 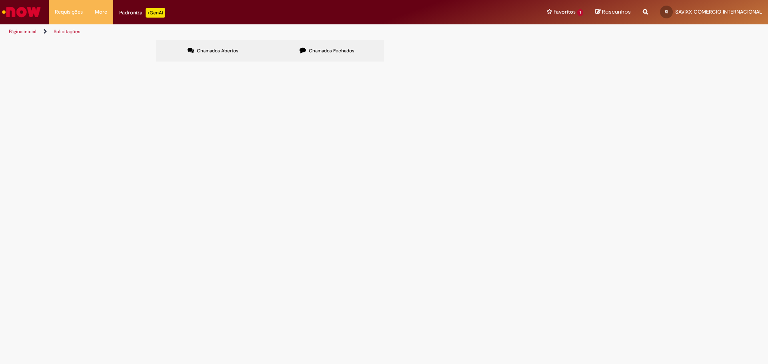 I want to click on span: Chamados Abertos, so click(x=218, y=51).